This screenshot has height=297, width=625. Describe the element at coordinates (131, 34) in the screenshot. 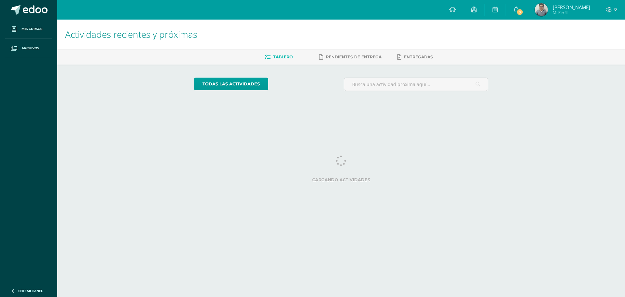

I see `span: Actividades recientes y próximas` at that location.